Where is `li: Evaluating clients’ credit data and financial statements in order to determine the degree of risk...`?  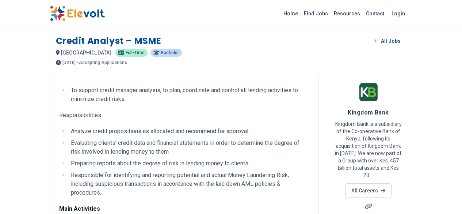
li: Evaluating clients’ credit data and financial statements in order to determine the degree of risk... is located at coordinates (189, 147).